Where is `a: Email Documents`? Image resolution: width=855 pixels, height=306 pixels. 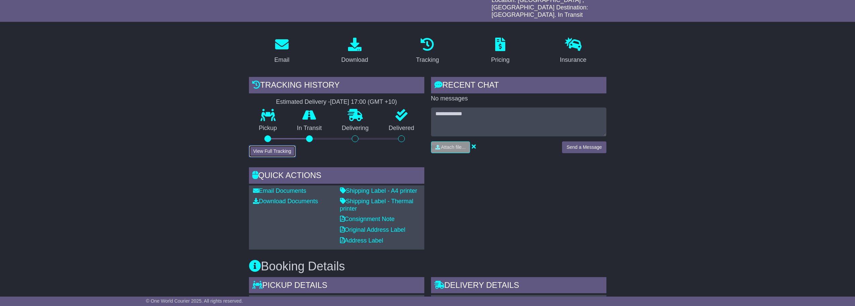 a: Email Documents is located at coordinates (279, 191).